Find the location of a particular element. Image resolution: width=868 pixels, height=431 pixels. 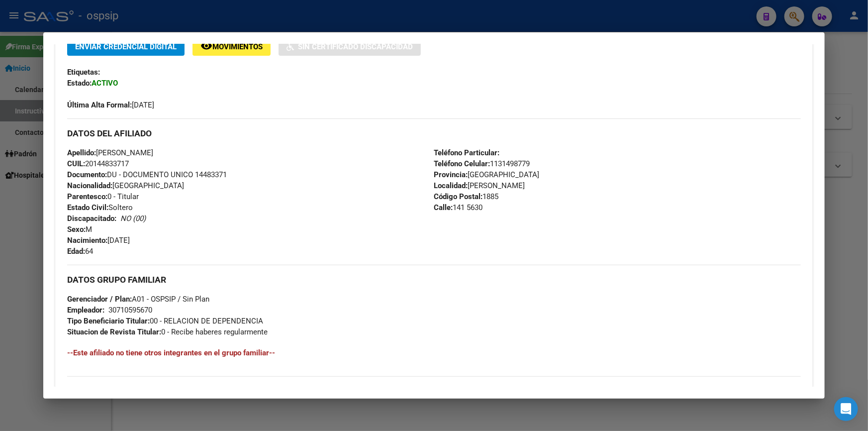

strong: Tipo Beneficiario Titular: is located at coordinates (109, 321).